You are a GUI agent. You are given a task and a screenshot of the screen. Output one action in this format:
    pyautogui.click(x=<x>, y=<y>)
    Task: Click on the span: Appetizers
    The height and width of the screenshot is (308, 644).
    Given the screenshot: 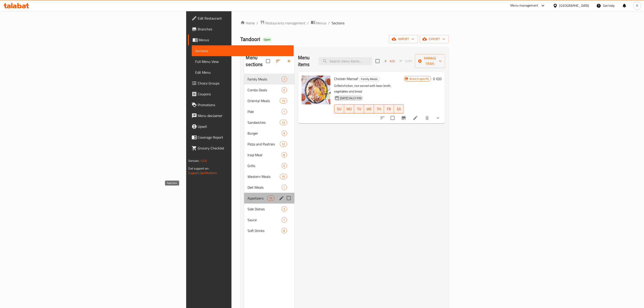 What is the action you would take?
    pyautogui.click(x=257, y=198)
    